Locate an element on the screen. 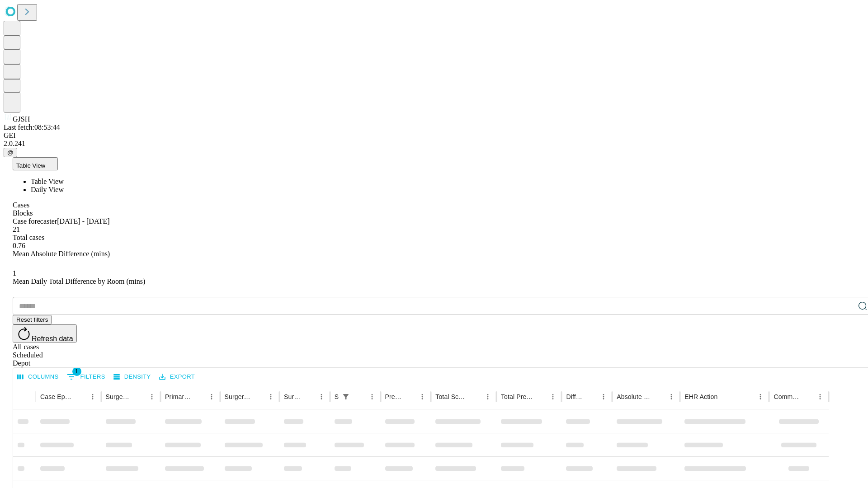 The image size is (868, 488). div: Absolute Difference is located at coordinates (634, 397).